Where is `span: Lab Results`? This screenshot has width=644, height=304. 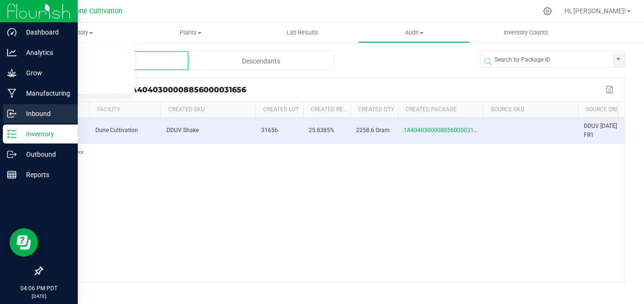 span: Lab Results is located at coordinates (302, 33).